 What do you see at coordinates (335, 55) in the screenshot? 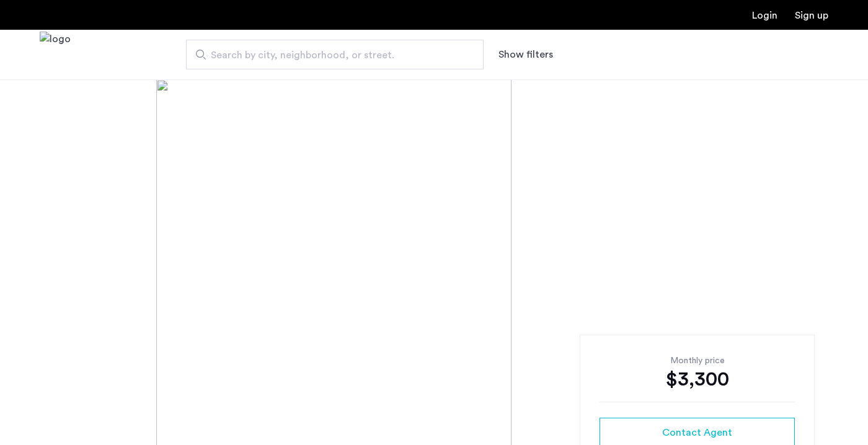
I see `input: Apartment Search` at bounding box center [335, 55].